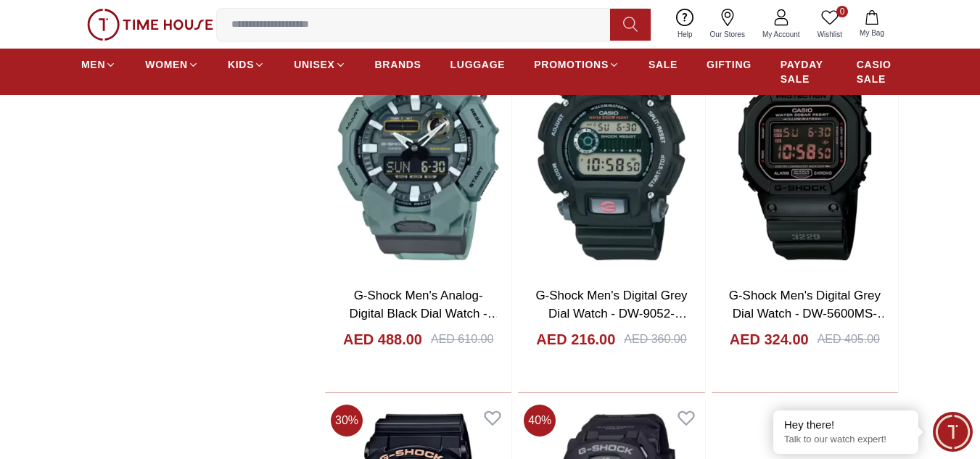 Image resolution: width=980 pixels, height=459 pixels. Describe the element at coordinates (663, 65) in the screenshot. I see `span: SALE` at that location.